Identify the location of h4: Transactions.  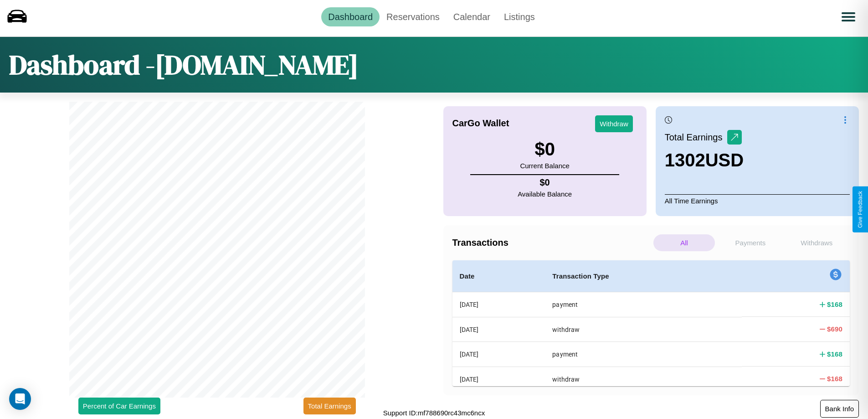
(552, 242).